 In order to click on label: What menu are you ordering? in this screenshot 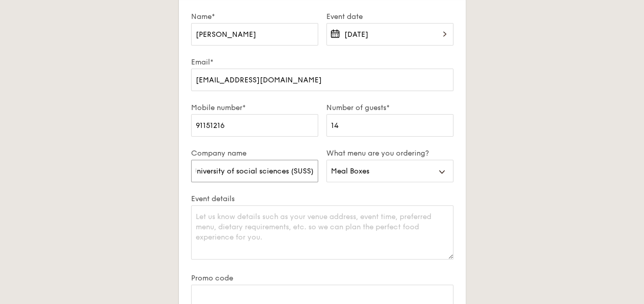, I will do `click(390, 153)`.